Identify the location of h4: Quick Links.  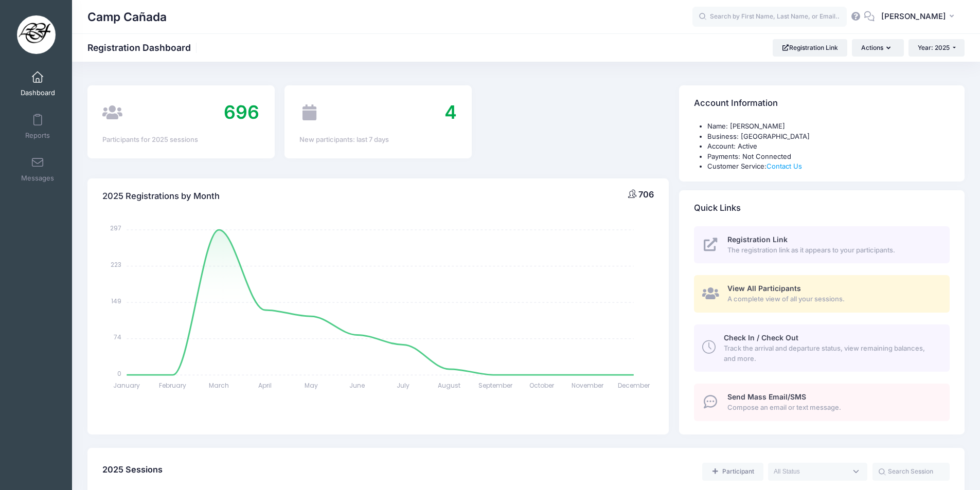
(717, 208).